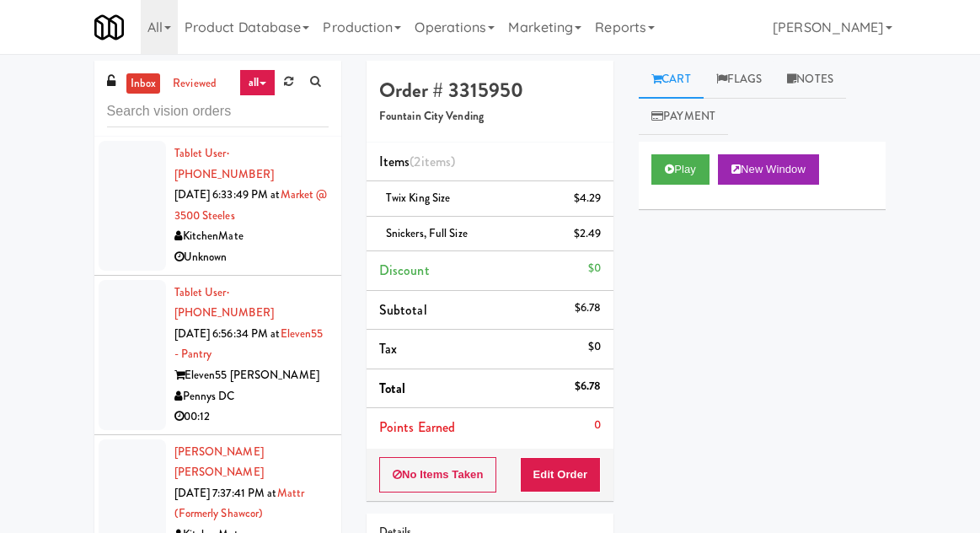 The height and width of the screenshot is (533, 980). What do you see at coordinates (489, 116) in the screenshot?
I see `h5: Fountain City Vending` at bounding box center [489, 116].